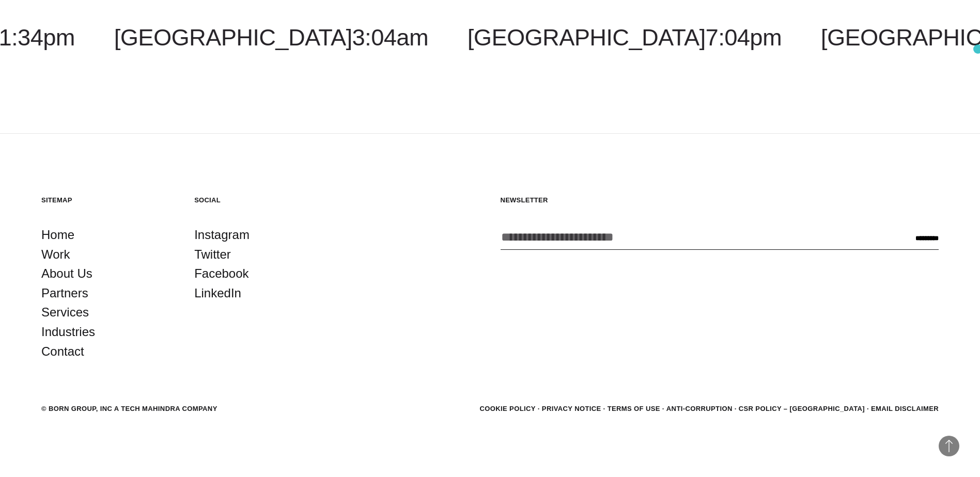  Describe the element at coordinates (68, 332) in the screenshot. I see `a: Industries` at that location.